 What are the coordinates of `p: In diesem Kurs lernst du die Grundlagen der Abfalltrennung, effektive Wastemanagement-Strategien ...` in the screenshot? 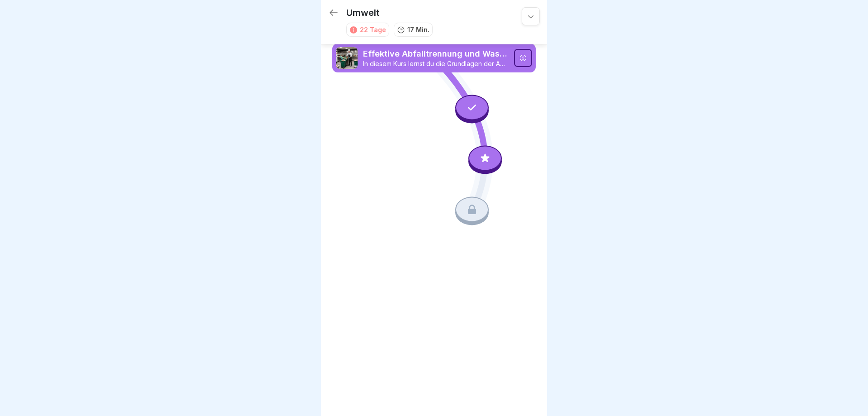 It's located at (436, 64).